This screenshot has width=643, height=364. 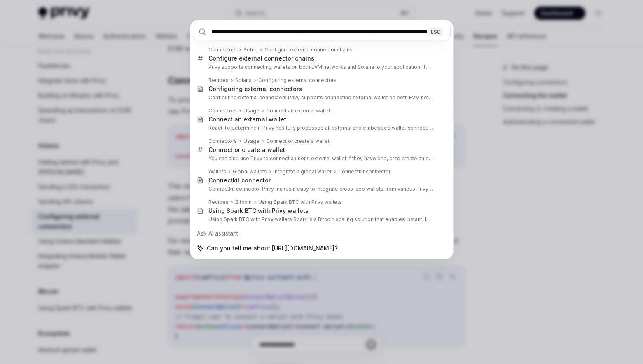 I want to click on p: Privy supports connecting wallets on both EVM networks and Solana to your application. To configure, so click(x=322, y=68).